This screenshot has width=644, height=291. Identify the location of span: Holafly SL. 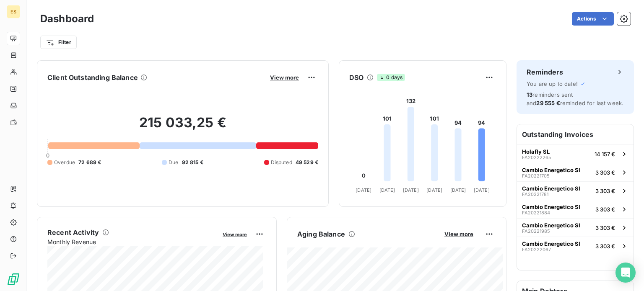
(536, 151).